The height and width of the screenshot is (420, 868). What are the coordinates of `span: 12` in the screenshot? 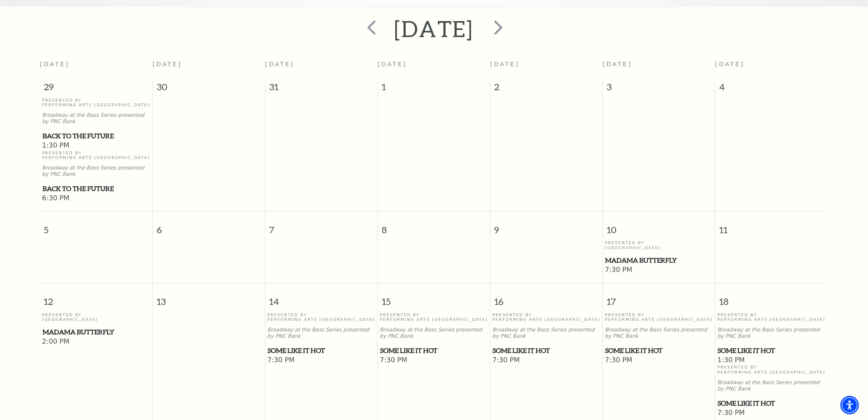 It's located at (96, 297).